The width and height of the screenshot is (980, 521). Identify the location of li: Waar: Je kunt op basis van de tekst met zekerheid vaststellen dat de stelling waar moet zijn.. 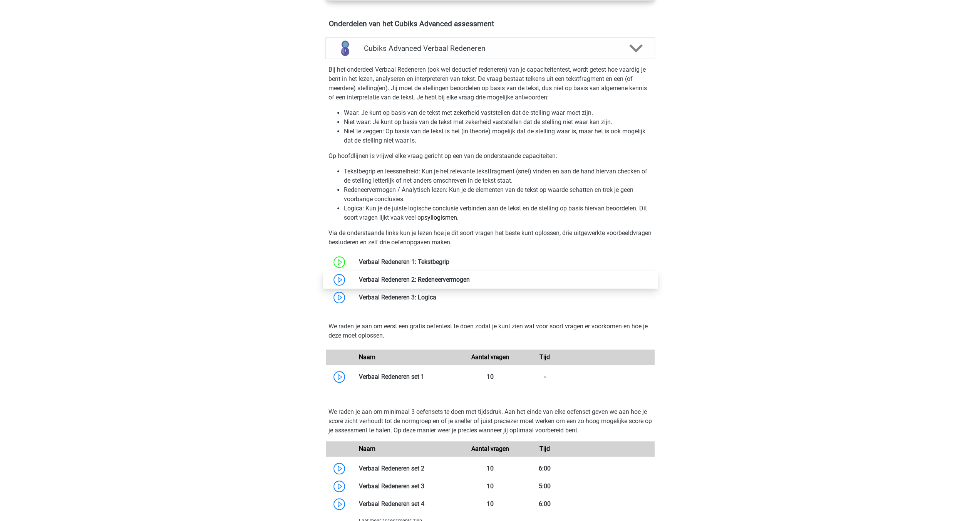
(498, 113).